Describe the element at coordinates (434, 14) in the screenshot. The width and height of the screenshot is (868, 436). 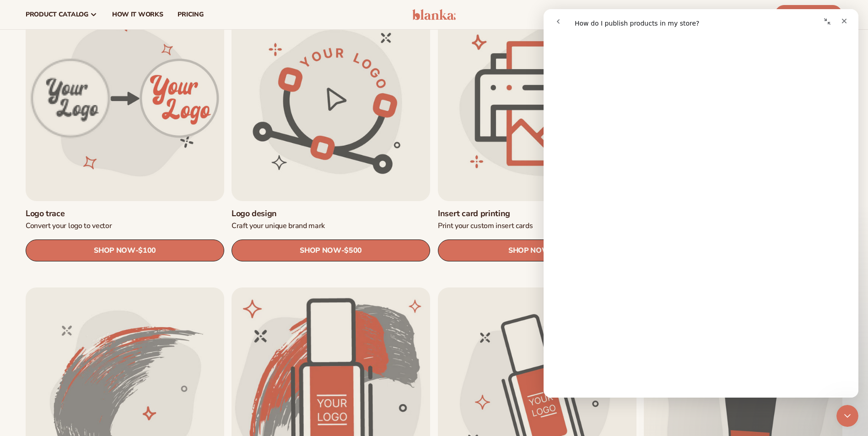
I see `img: logo` at that location.